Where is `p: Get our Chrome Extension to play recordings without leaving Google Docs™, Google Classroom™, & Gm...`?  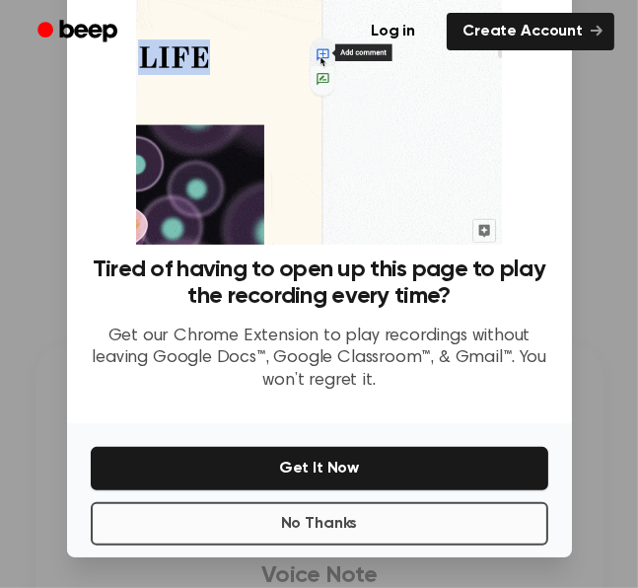 p: Get our Chrome Extension to play recordings without leaving Google Docs™, Google Classroom™, & Gm... is located at coordinates (320, 359).